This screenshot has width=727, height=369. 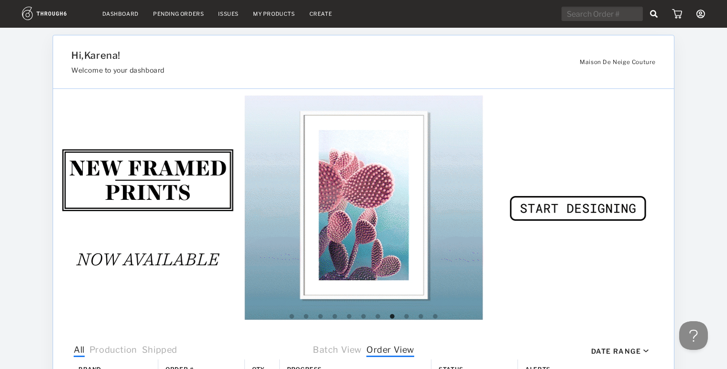 I want to click on img: icon_cart.dab5cea1.svg, so click(x=677, y=14).